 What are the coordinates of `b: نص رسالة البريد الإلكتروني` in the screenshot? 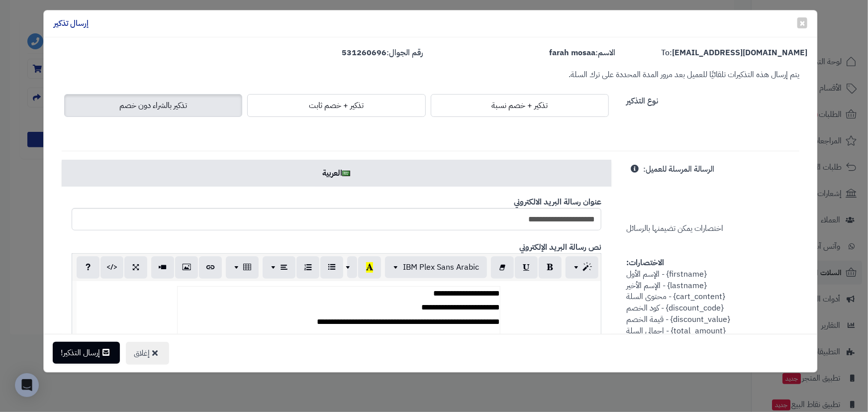 It's located at (561, 247).